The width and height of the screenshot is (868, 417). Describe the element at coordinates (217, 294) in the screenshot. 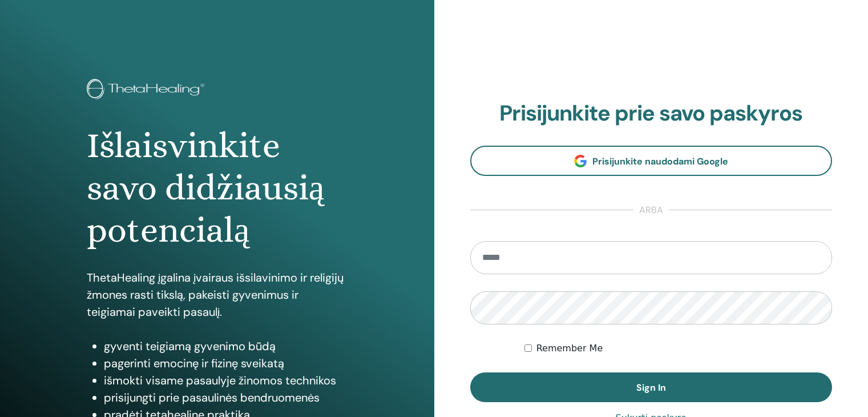

I see `p: ThetaHealing įgalina įvairaus išsilavinimo ir religijų žmones rasti tikslą, pakeisti gyvenimus ir...` at that location.